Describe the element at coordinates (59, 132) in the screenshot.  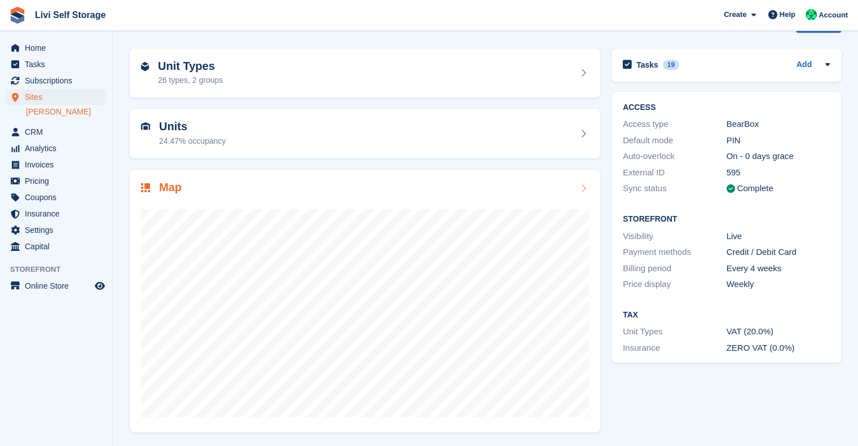
I see `span: CRM` at that location.